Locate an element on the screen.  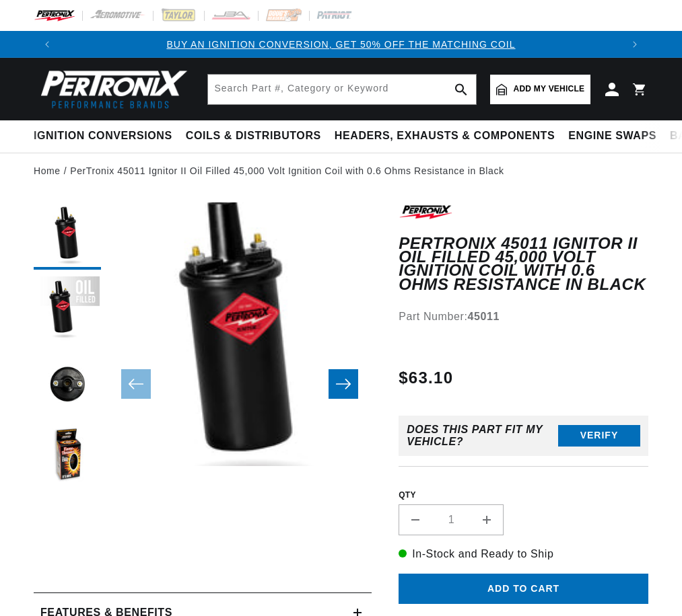
h1: PerTronix 45011 Ignitor II Oil Filled 45,000 Volt Ignition Coil with 0.6 Ohms Resistance in Black is located at coordinates (523, 264).